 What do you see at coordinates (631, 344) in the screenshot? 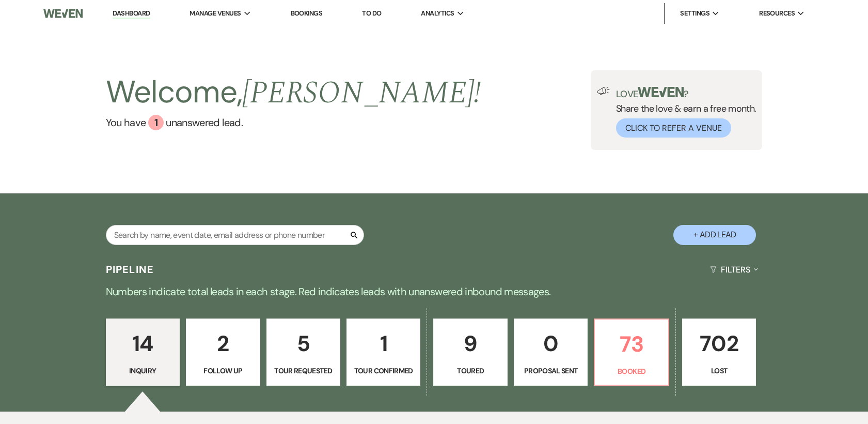
I see `p: 73` at bounding box center [631, 344].